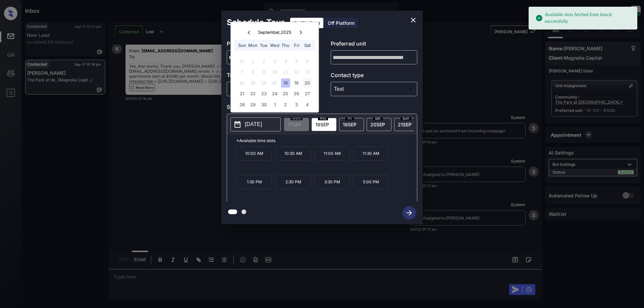  Describe the element at coordinates (326, 140) in the screenshot. I see `p: *Available time slots` at that location.